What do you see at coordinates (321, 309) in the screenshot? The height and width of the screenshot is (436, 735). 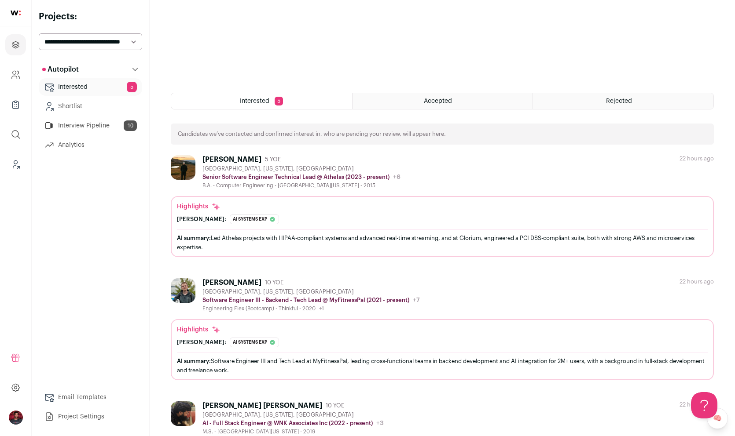 I see `span: +1` at bounding box center [321, 309].